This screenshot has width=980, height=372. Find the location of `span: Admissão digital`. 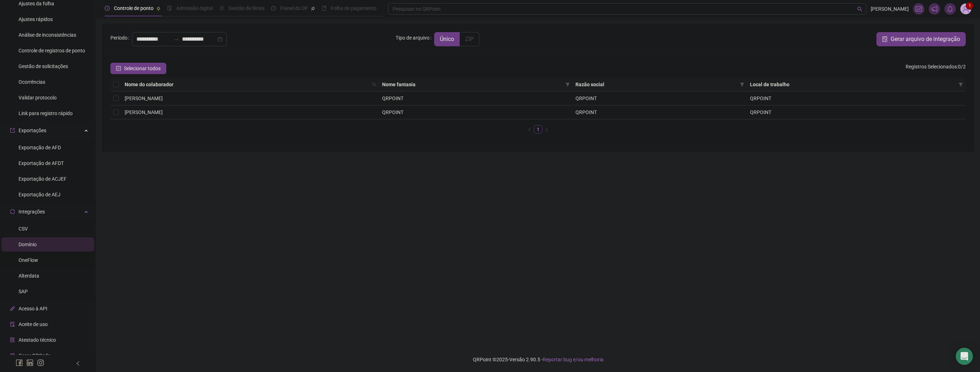

span: Admissão digital is located at coordinates (195, 9).